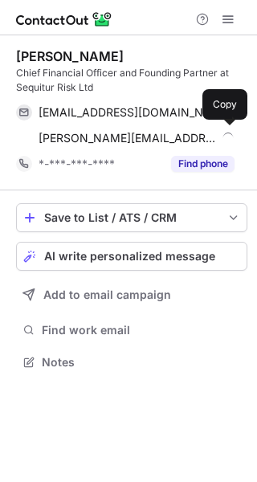  I want to click on span: Notes, so click(141, 362).